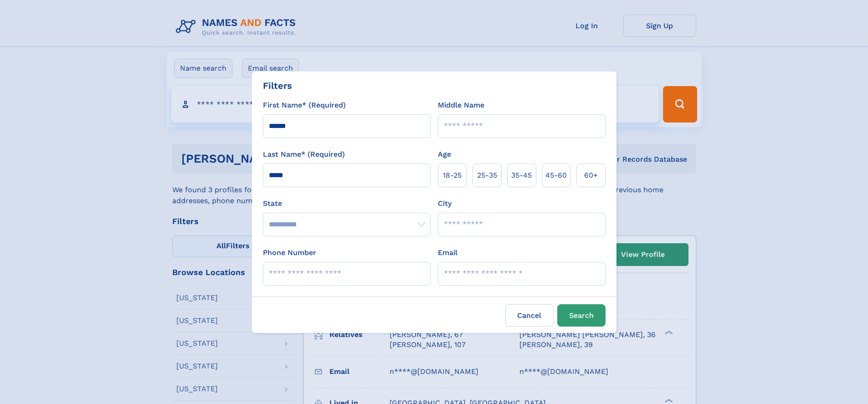  I want to click on span: 18‑25, so click(452, 176).